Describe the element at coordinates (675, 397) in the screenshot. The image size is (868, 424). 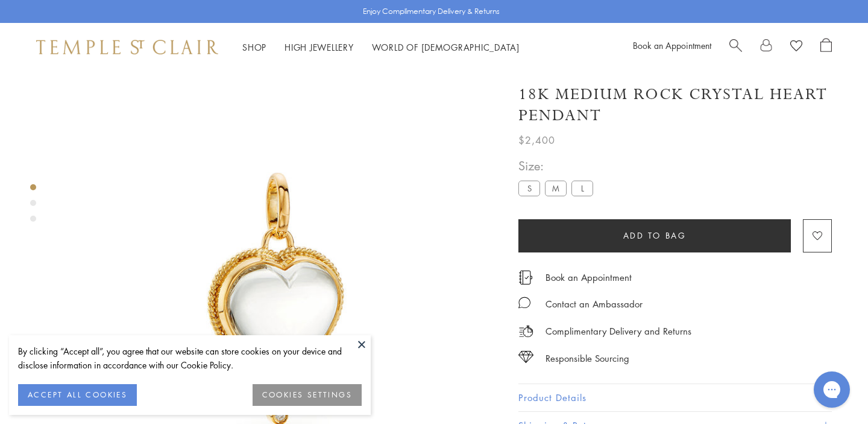
I see `button: Product Details` at that location.